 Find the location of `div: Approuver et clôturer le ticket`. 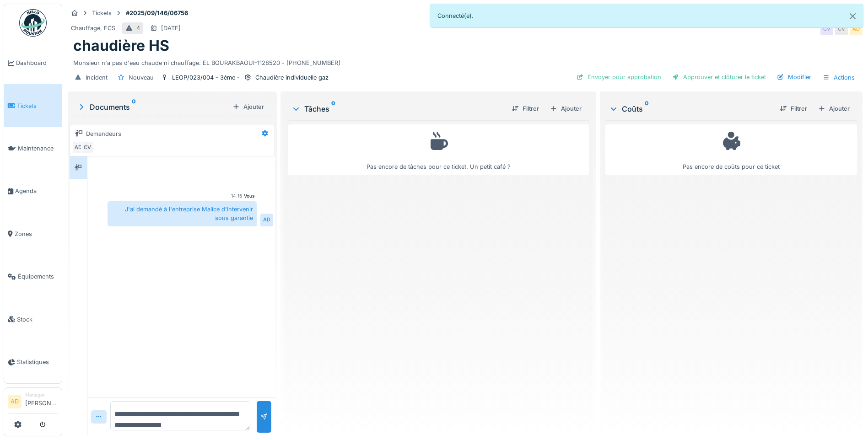

div: Approuver et clôturer le ticket is located at coordinates (719, 77).